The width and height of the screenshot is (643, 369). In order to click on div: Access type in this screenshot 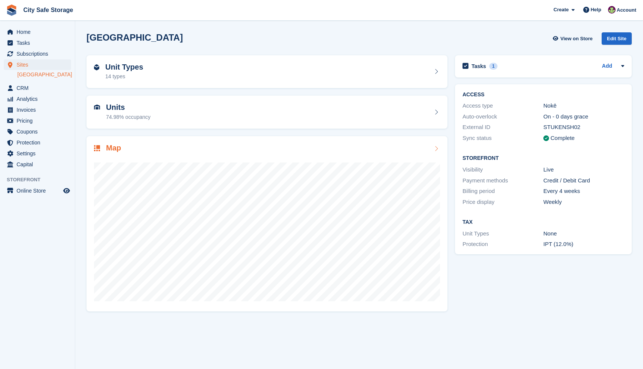, I will do `click(503, 106)`.